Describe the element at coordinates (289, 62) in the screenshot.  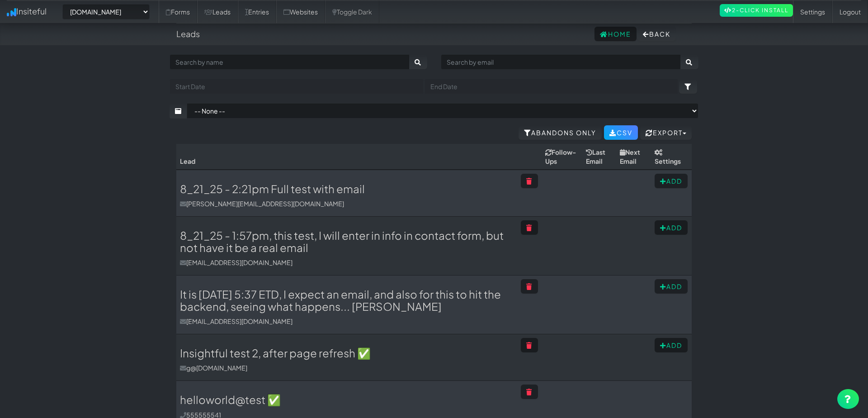
I see `input: Search by name` at that location.